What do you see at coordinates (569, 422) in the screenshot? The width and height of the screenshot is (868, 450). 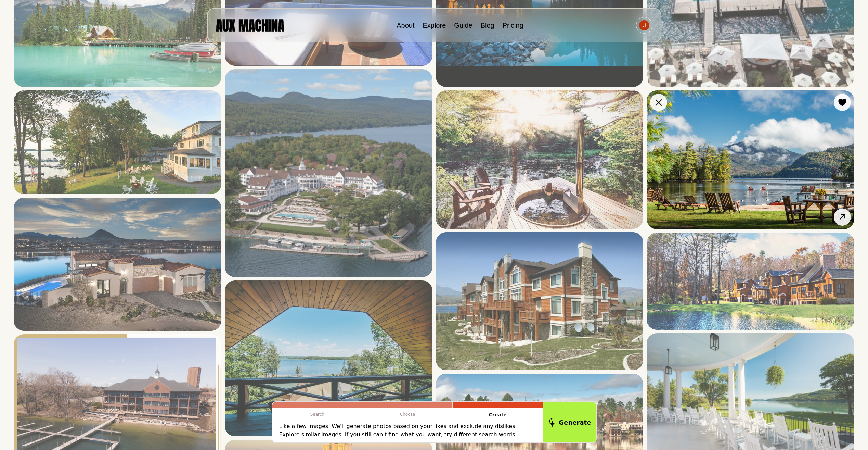 I see `button: Generate` at bounding box center [569, 422].